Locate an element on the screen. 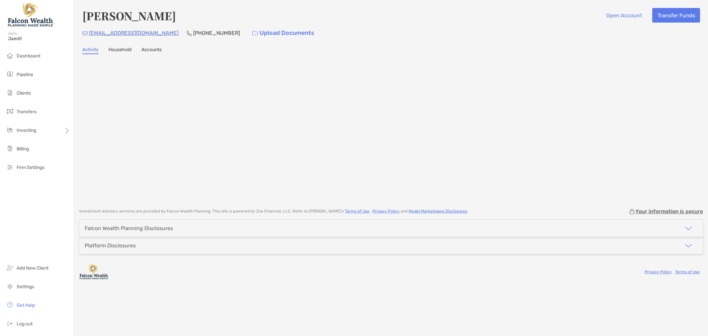 This screenshot has height=336, width=708. span: Get Help is located at coordinates (26, 305).